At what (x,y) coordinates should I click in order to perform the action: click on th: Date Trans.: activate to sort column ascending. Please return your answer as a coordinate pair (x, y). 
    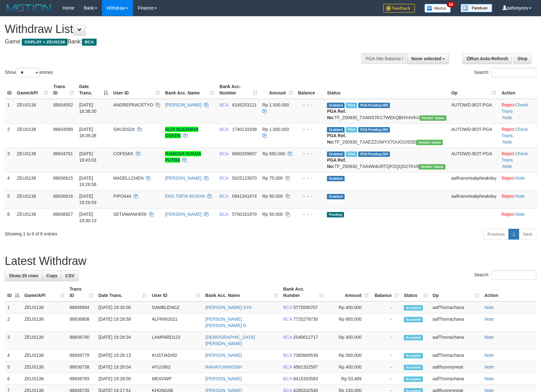
    Looking at the image, I should click on (122, 292).